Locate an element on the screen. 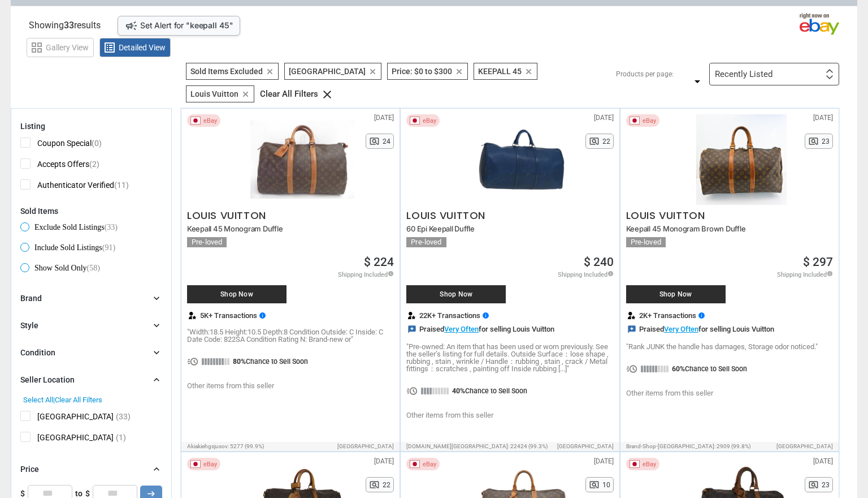 The width and height of the screenshot is (868, 498). span: akiakiehgsjusov: is located at coordinates (208, 446).